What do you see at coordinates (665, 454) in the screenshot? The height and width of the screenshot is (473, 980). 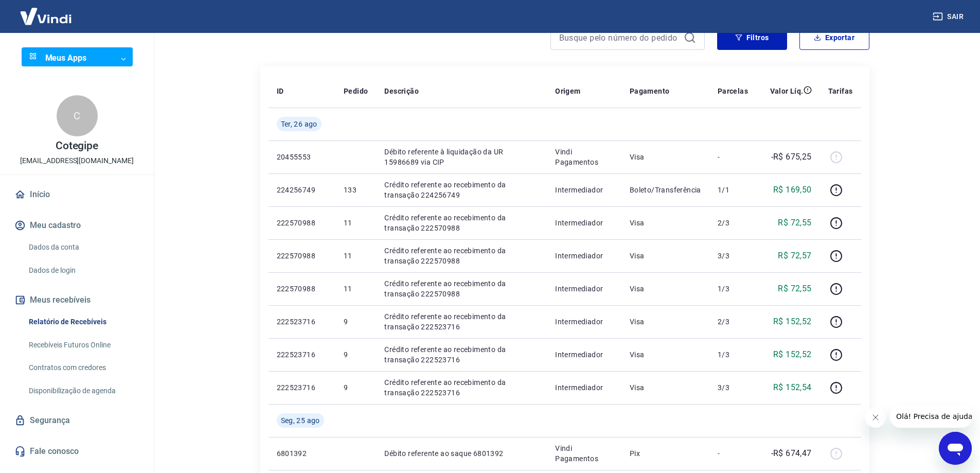 I see `p: Pix` at bounding box center [665, 454].